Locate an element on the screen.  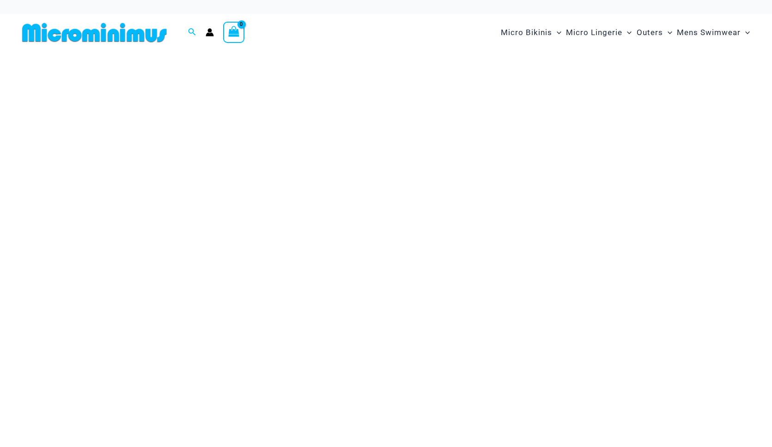
span: Micro Lingerie is located at coordinates (594, 32).